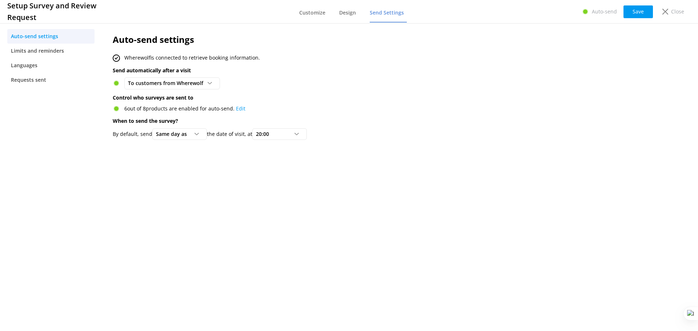 This screenshot has width=698, height=331. I want to click on p: 6 out of 8 products are enabled for auto-send., so click(185, 109).